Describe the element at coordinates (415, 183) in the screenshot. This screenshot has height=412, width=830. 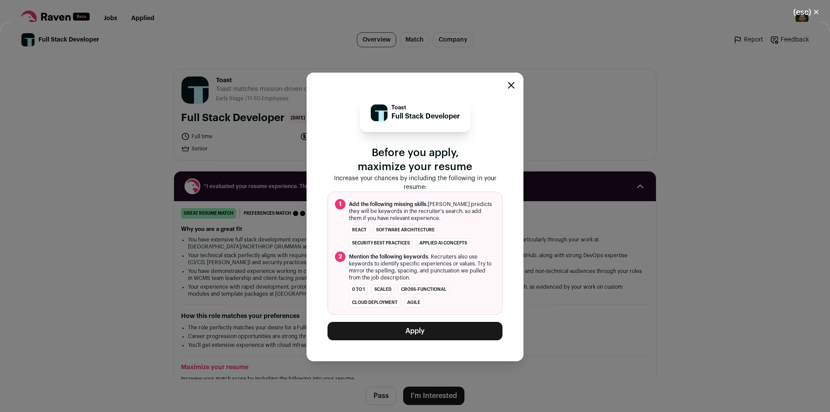
I see `p: Increase your chances by including the following in your resume:` at that location.